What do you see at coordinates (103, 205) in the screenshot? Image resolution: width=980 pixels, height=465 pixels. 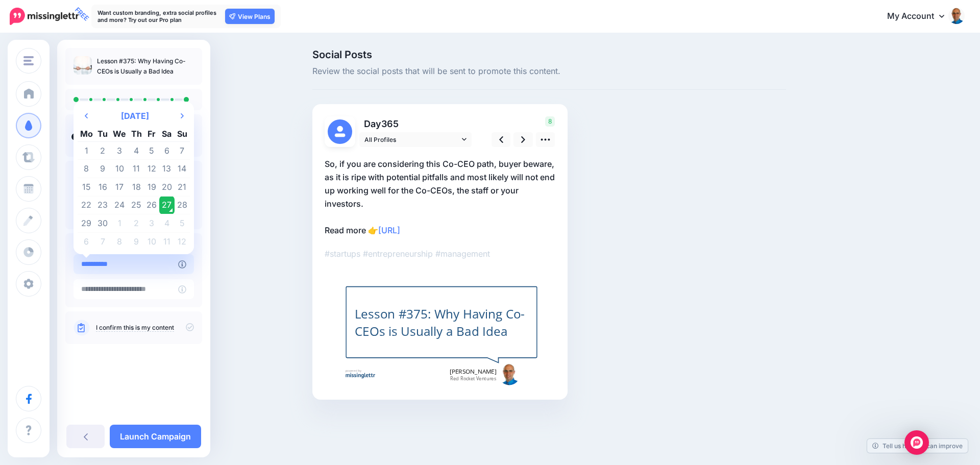 I see `td: 23` at bounding box center [103, 205].